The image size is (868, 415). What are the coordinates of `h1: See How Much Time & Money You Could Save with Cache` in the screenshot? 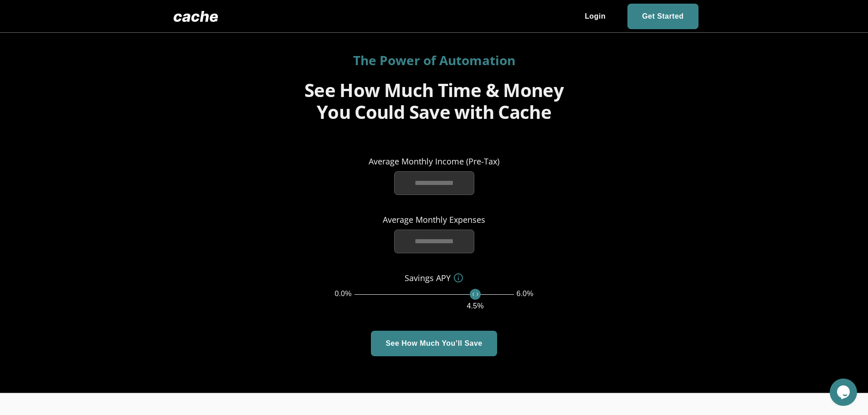 It's located at (433, 101).